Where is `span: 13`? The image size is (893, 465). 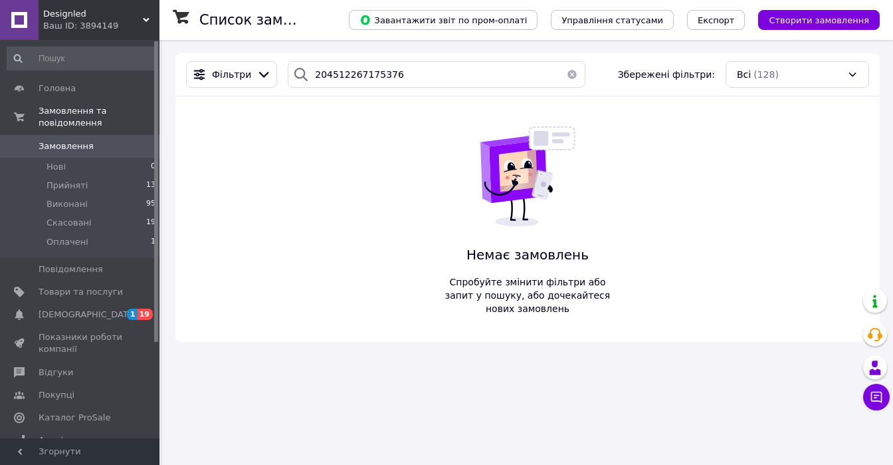
span: 13 is located at coordinates (151, 185).